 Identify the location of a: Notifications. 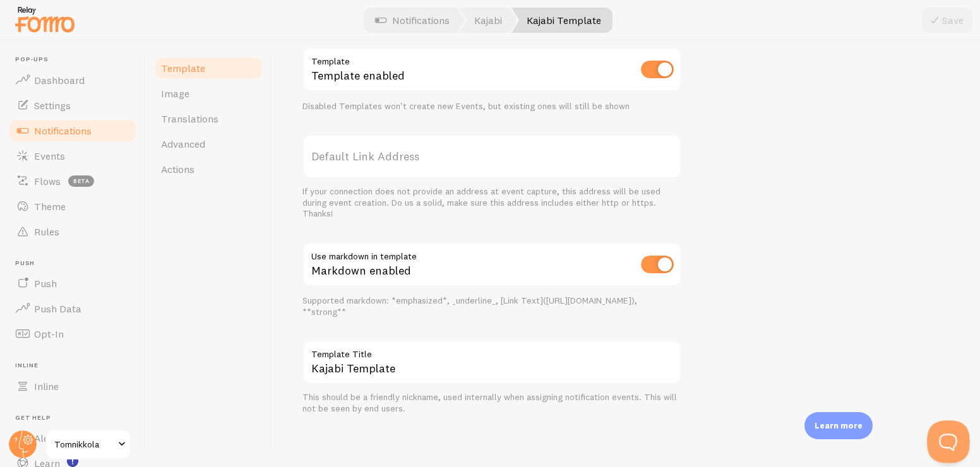
(72, 131).